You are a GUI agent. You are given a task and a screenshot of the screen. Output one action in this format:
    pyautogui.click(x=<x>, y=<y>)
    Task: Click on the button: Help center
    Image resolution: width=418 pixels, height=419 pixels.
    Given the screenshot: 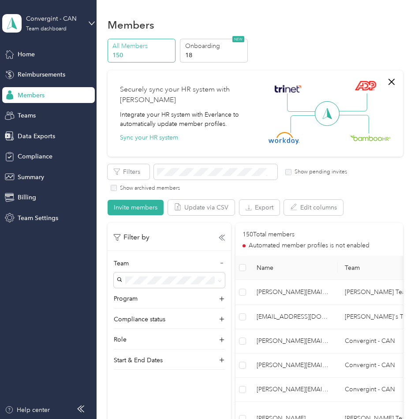 What is the action you would take?
    pyautogui.click(x=27, y=410)
    